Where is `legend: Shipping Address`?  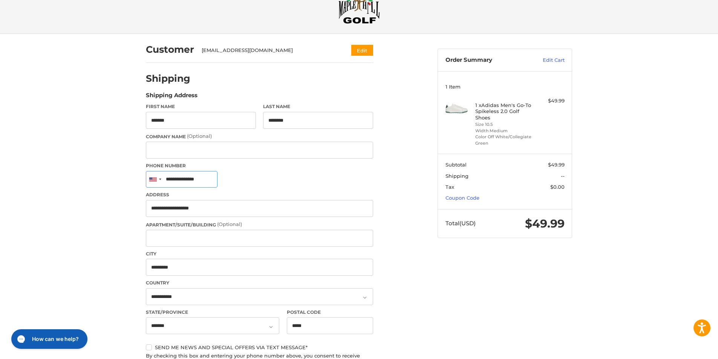
legend: Shipping Address is located at coordinates (172, 97).